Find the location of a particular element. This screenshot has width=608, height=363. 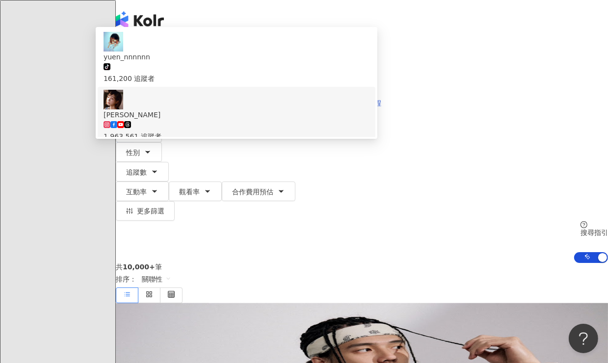

div: 161,200 追蹤者 is located at coordinates (236, 78).